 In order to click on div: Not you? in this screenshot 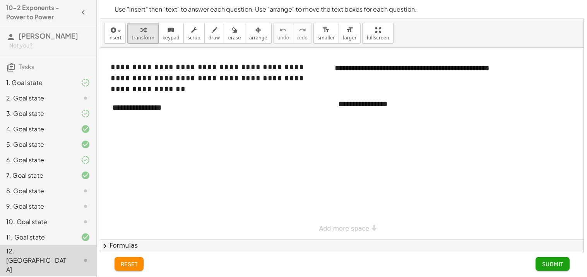, I will do `click(50, 46)`.